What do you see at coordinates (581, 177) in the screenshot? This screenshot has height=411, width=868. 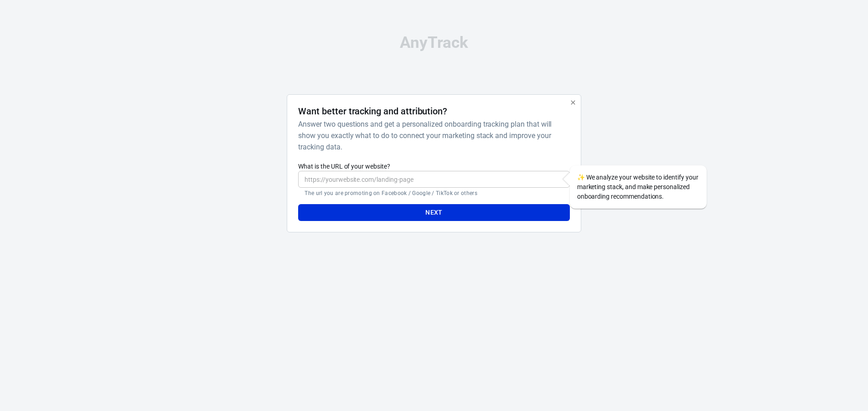 I see `span: sparkles` at bounding box center [581, 177].